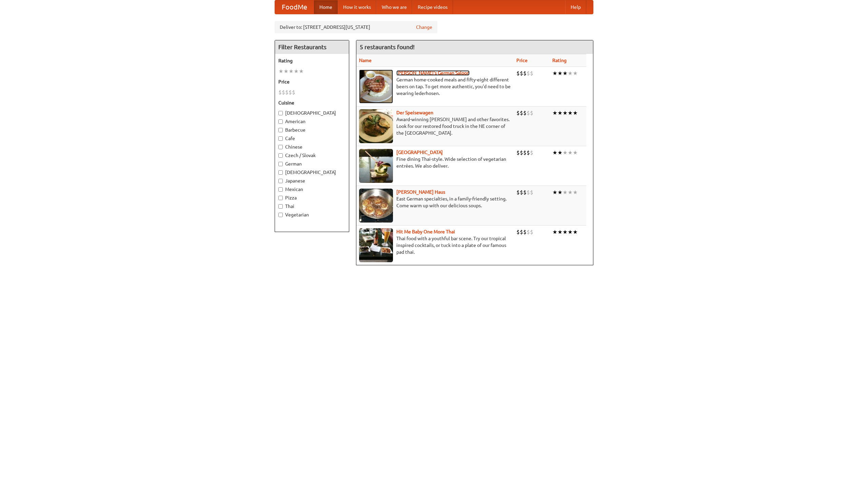 Image resolution: width=868 pixels, height=480 pixels. What do you see at coordinates (312, 130) in the screenshot?
I see `label: Barbecue` at bounding box center [312, 130].